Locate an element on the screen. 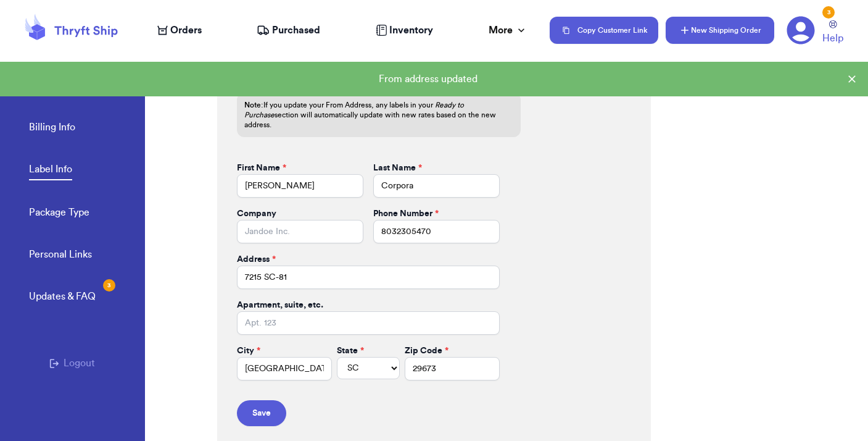 The height and width of the screenshot is (441, 868). div: Updates & FAQ is located at coordinates (63, 296).